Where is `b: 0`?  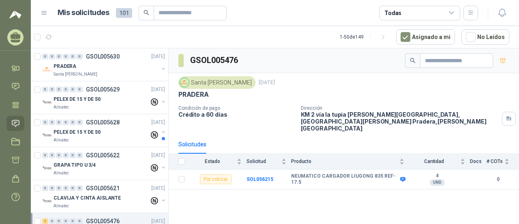 b: 0 is located at coordinates (498, 179).